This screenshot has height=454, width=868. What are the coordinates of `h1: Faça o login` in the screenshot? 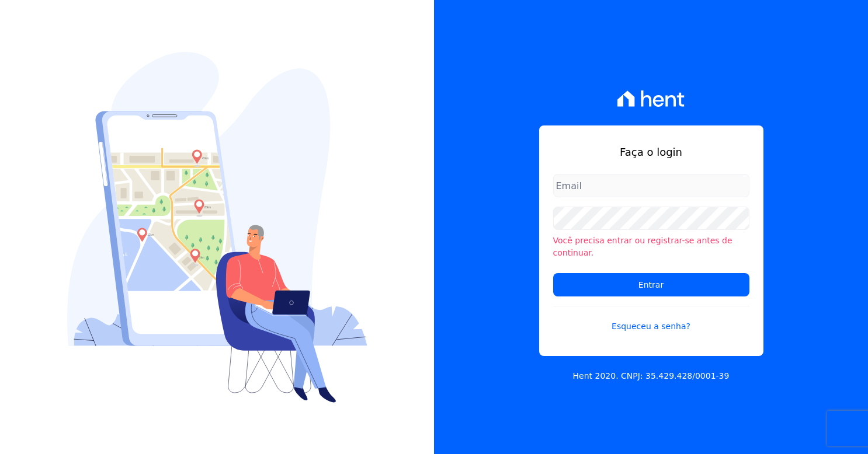 It's located at (651, 152).